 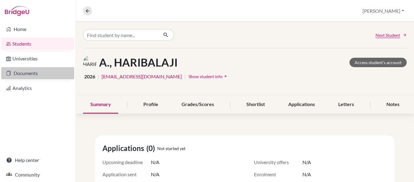 I want to click on a: Analytics, so click(x=38, y=88).